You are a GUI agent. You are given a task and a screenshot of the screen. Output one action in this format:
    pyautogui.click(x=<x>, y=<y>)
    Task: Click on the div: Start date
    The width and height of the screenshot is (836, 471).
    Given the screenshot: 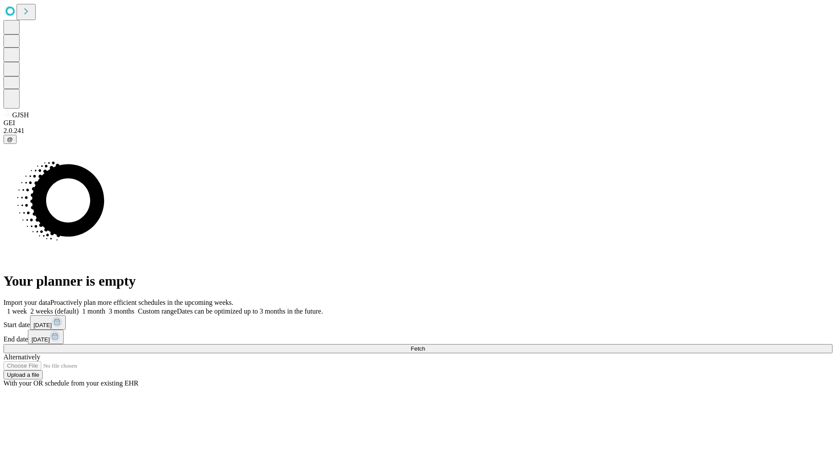 What is the action you would take?
    pyautogui.click(x=418, y=322)
    